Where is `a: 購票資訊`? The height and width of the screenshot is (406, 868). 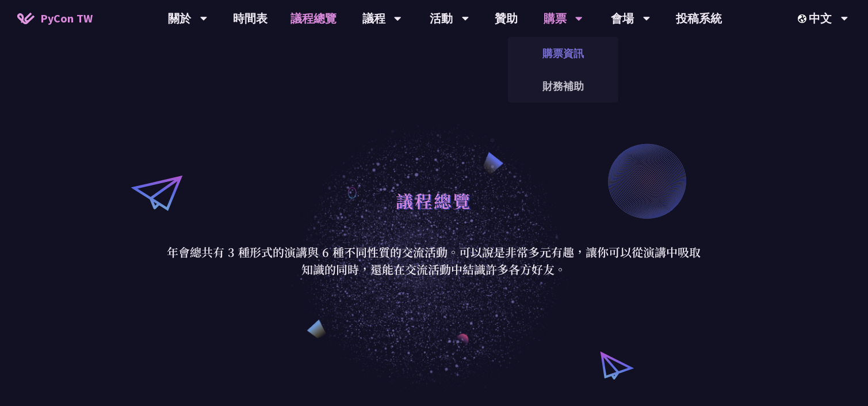
a: 購票資訊 is located at coordinates (563, 53).